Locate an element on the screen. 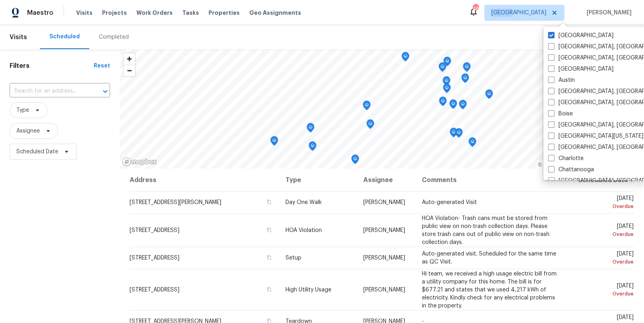  button: Zoom in is located at coordinates (129, 58).